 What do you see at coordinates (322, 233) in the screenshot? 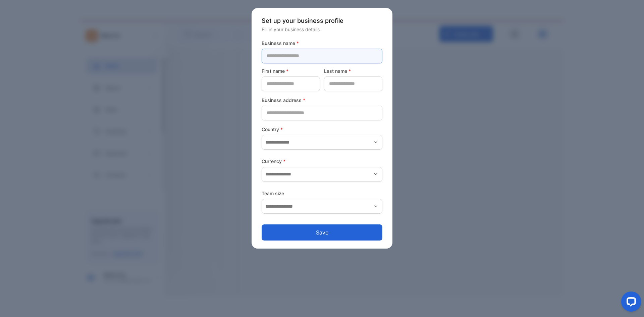
I see `button: Save` at bounding box center [322, 233].